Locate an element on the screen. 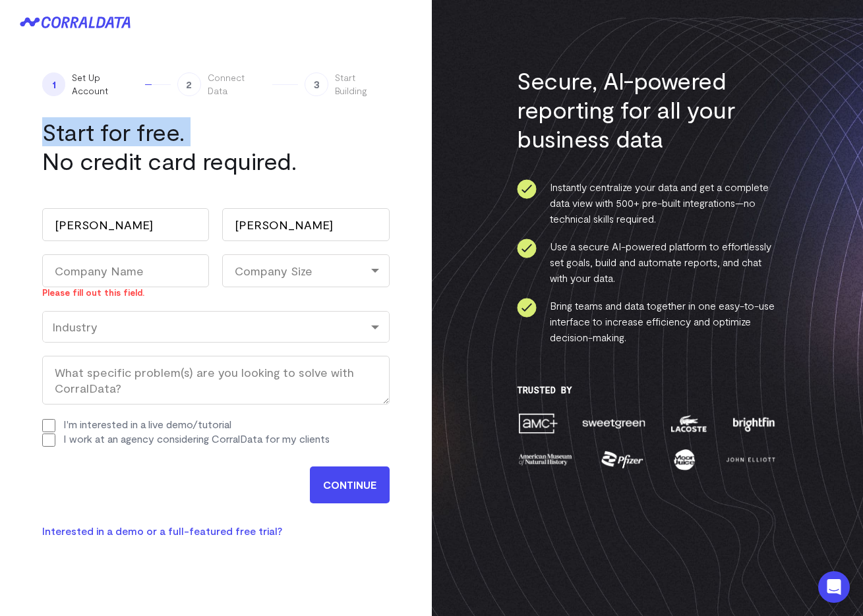 This screenshot has width=863, height=616. h1: Start for free. No credit card required. is located at coordinates (213, 146).